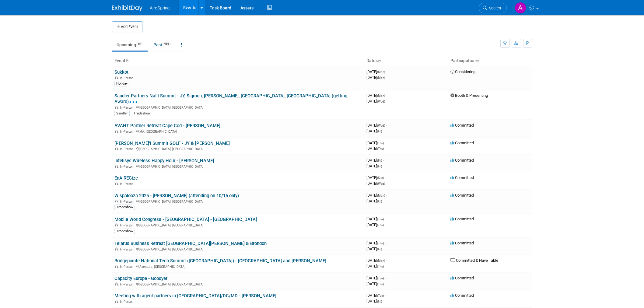 The width and height of the screenshot is (644, 308). I want to click on a: Search, so click(493, 8).